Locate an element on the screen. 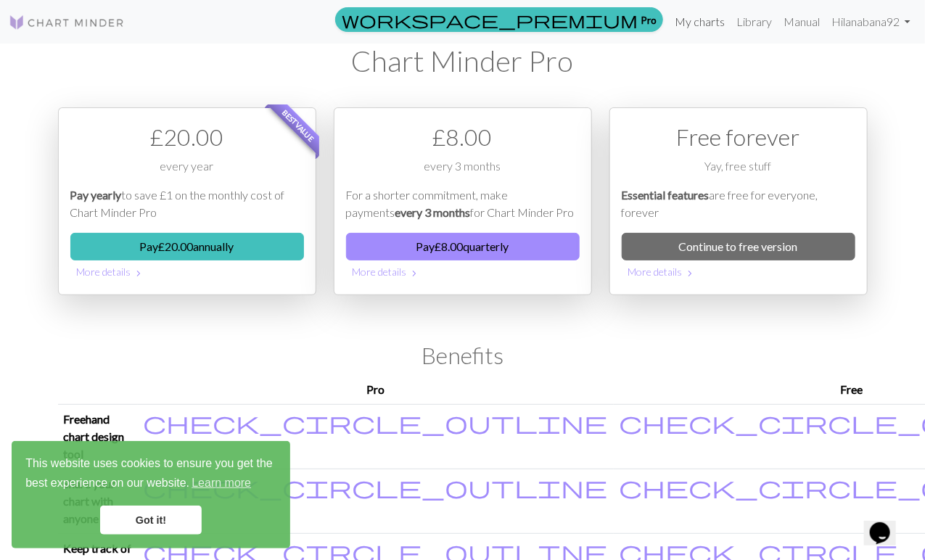  p: to save £1 on the monthly cost of Chart Minder Pro is located at coordinates (187, 204).